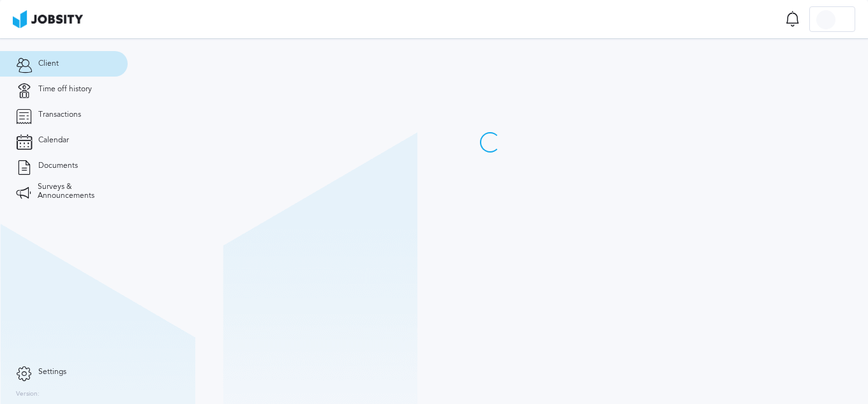 This screenshot has height=404, width=868. What do you see at coordinates (53, 140) in the screenshot?
I see `span: Calendar` at bounding box center [53, 140].